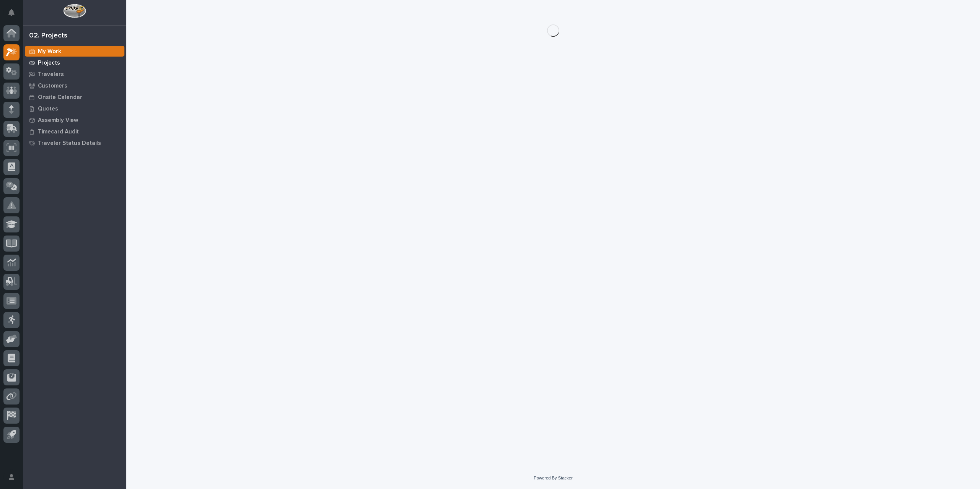  I want to click on p: Timecard Audit, so click(58, 132).